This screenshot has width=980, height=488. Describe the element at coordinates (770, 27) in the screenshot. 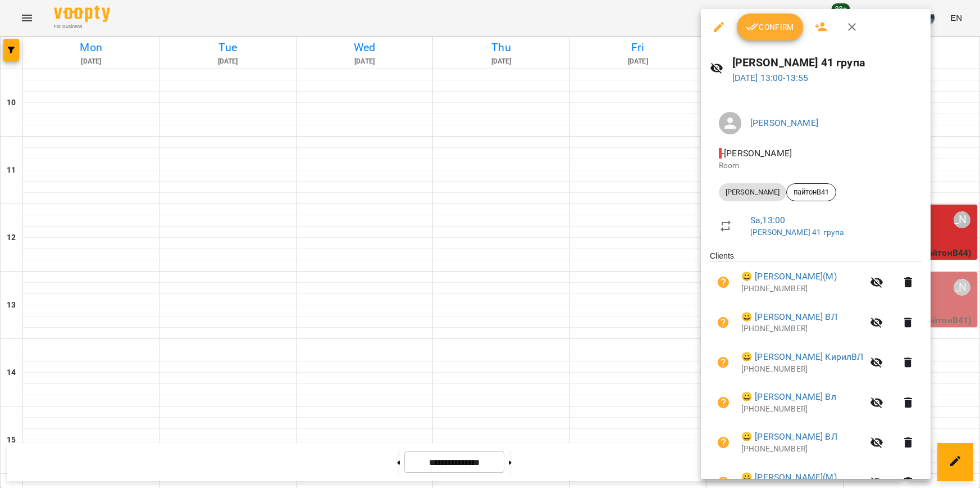

I see `button: Confirm` at that location.